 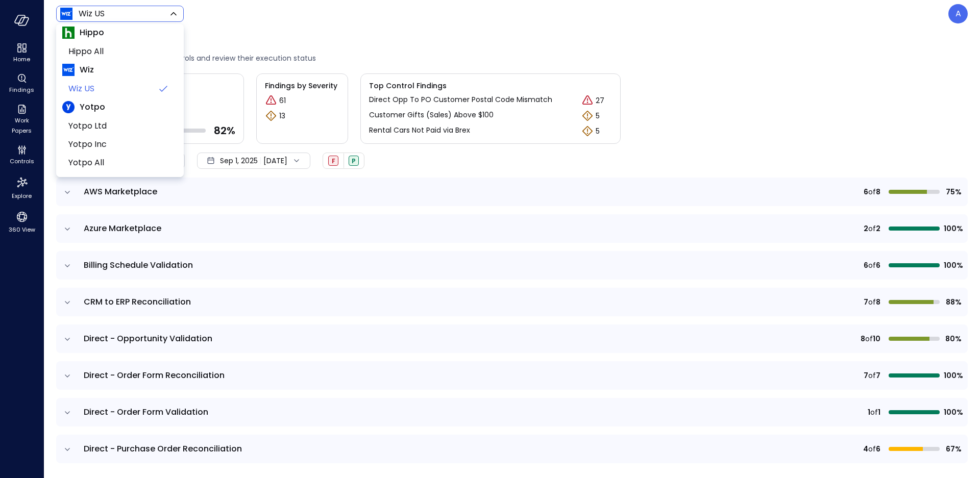 I want to click on li: Yotpo Inc, so click(x=120, y=145).